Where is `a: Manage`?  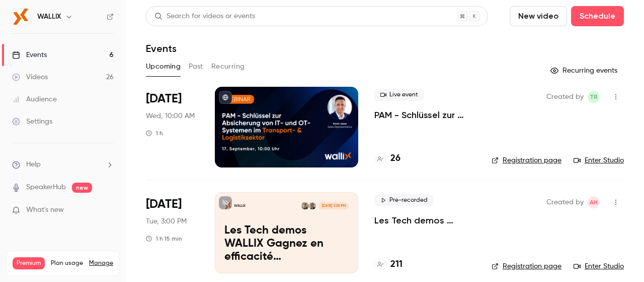
a: Manage is located at coordinates (101, 263).